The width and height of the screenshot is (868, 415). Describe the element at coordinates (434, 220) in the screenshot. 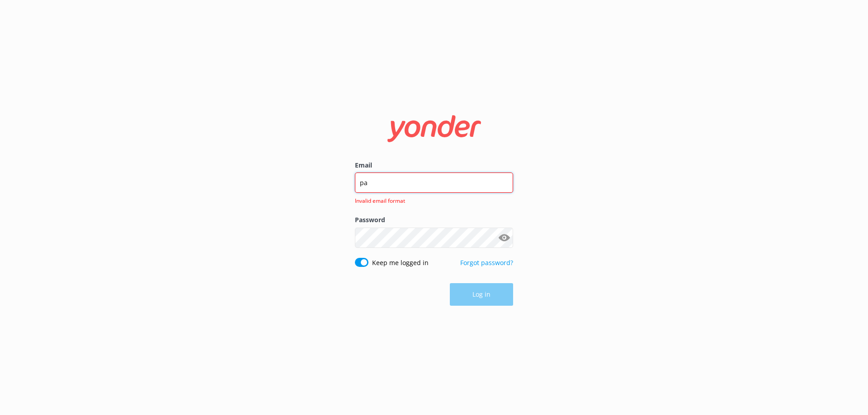

I see `label: Password` at that location.